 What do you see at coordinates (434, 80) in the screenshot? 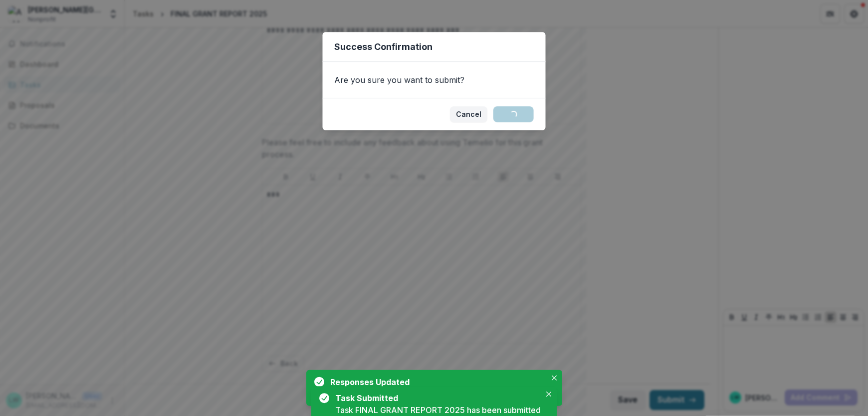
I see `div: Are you sure you want to submit?` at bounding box center [434, 80].